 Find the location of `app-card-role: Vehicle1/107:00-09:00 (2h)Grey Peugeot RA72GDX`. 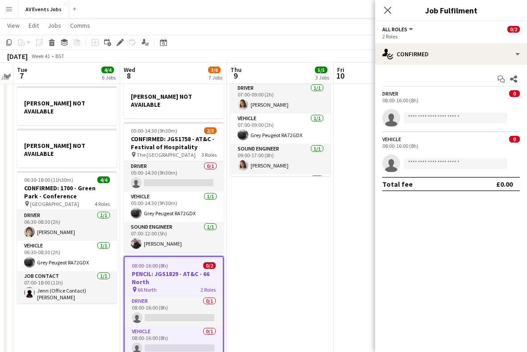

app-card-role: Vehicle1/107:00-09:00 (2h)Grey Peugeot RA72GDX is located at coordinates (281, 129).